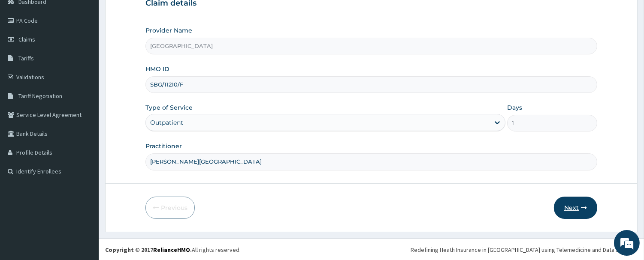 Image resolution: width=644 pixels, height=260 pixels. What do you see at coordinates (84, 120) in the screenshot?
I see `span: We're online!` at bounding box center [84, 120].